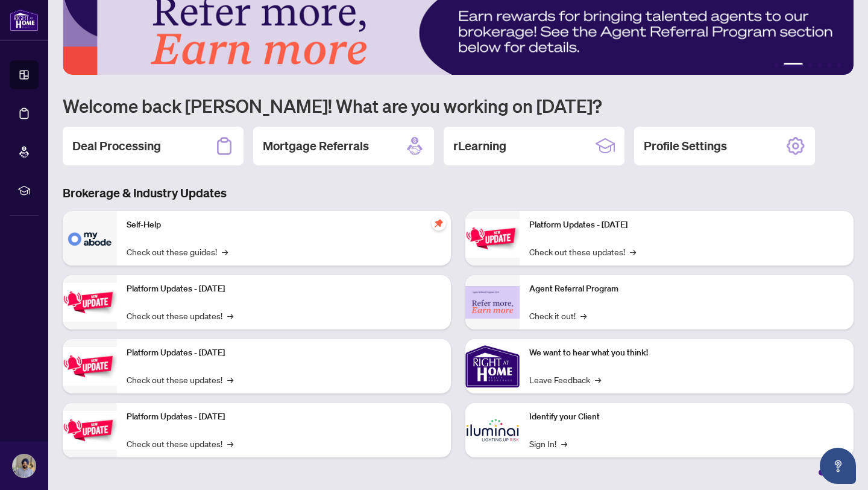  Describe the element at coordinates (565, 379) in the screenshot. I see `a: Leave Feedback→` at that location.